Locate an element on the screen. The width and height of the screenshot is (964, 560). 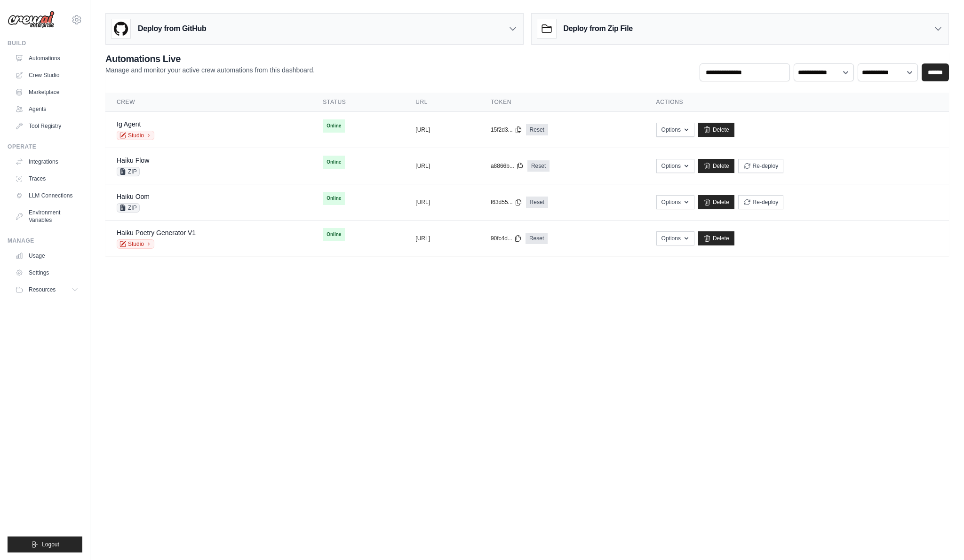
a: Automations is located at coordinates (47, 59).